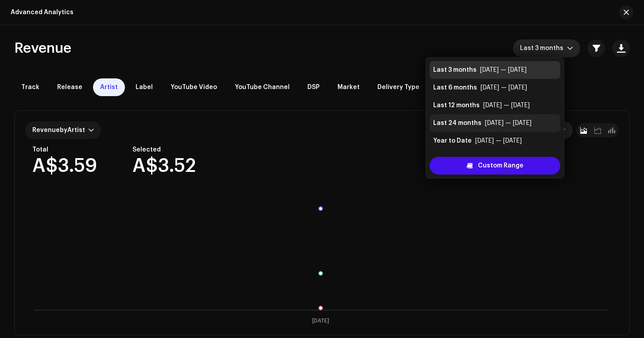  Describe the element at coordinates (262, 87) in the screenshot. I see `span: YouTube Channel` at that location.